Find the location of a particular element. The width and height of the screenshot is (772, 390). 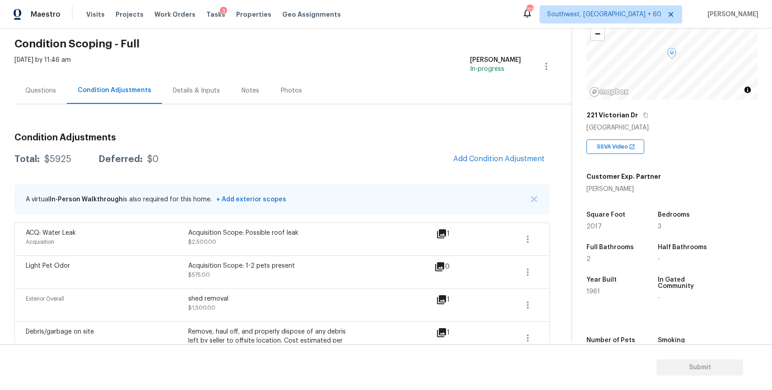

h5: Year Built is located at coordinates (601, 280).